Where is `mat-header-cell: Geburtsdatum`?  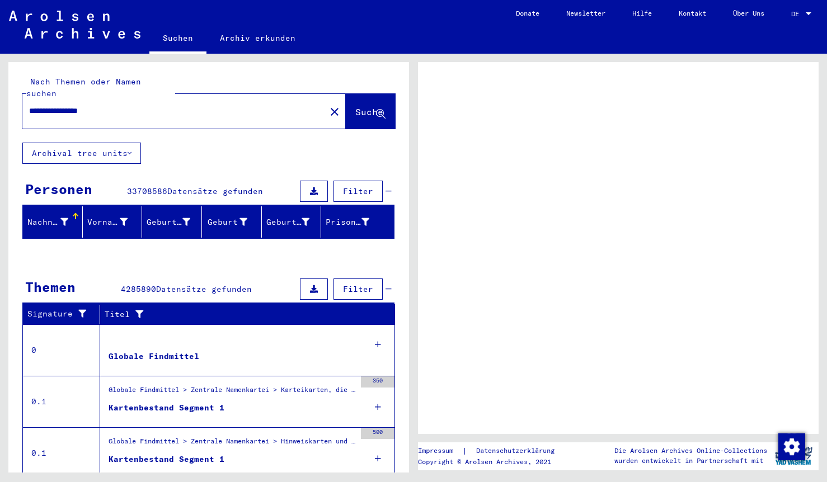 mat-header-cell: Geburtsdatum is located at coordinates (291, 222).